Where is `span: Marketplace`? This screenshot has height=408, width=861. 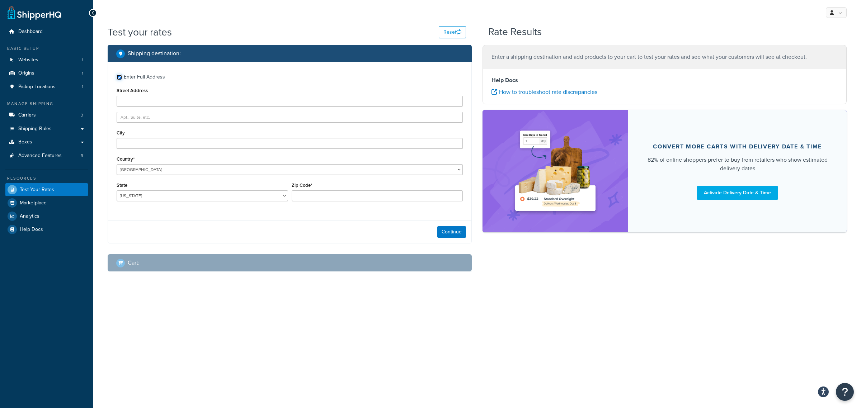
span: Marketplace is located at coordinates (33, 203).